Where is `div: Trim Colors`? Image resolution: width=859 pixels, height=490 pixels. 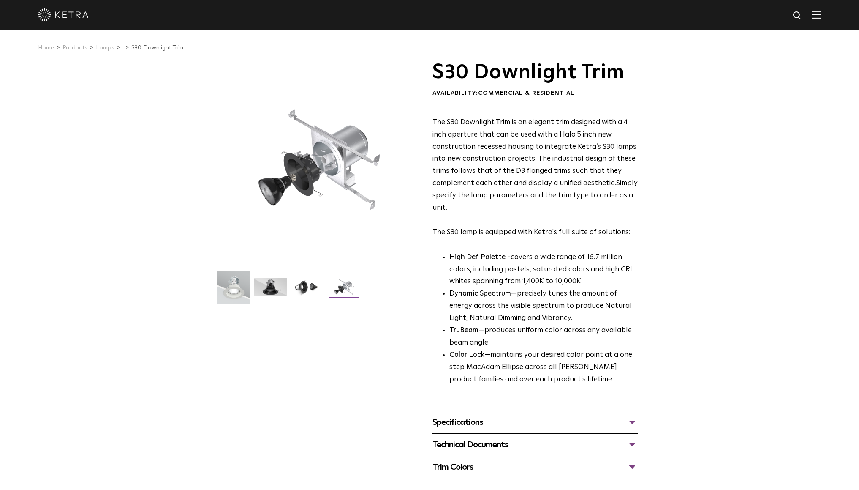 div: Trim Colors is located at coordinates (535, 467).